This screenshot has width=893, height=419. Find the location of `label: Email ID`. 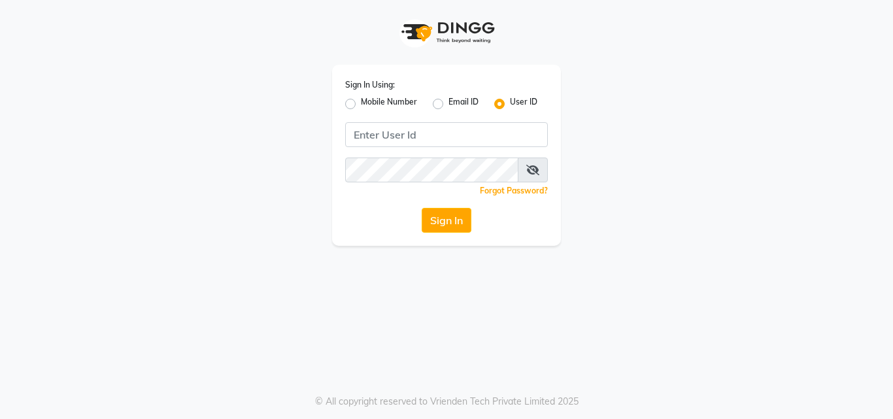

label: Email ID is located at coordinates (463, 104).